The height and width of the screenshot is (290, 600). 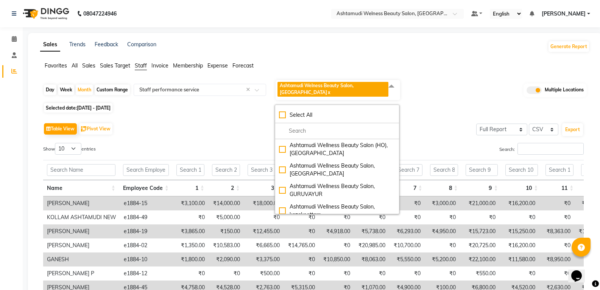 What do you see at coordinates (226, 188) in the screenshot?
I see `th: 2: activate to sort column ascending` at bounding box center [226, 188].